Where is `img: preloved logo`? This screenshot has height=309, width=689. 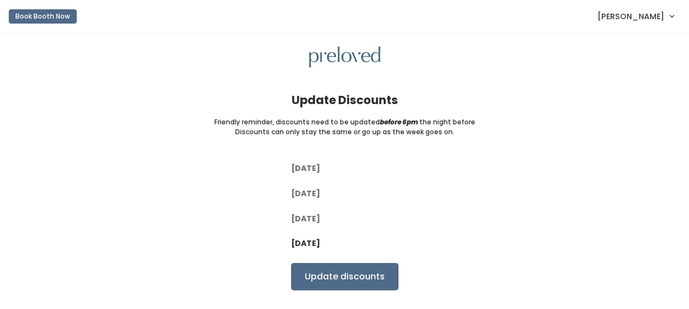
img: preloved logo is located at coordinates (345, 57).